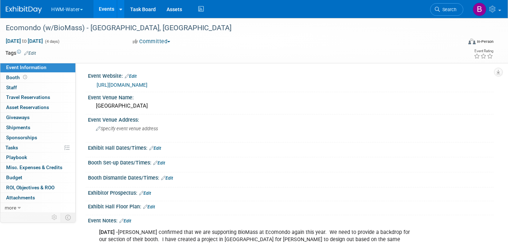  Describe the element at coordinates (291, 193) in the screenshot. I see `div: Exhibitor Prospectus:` at that location.